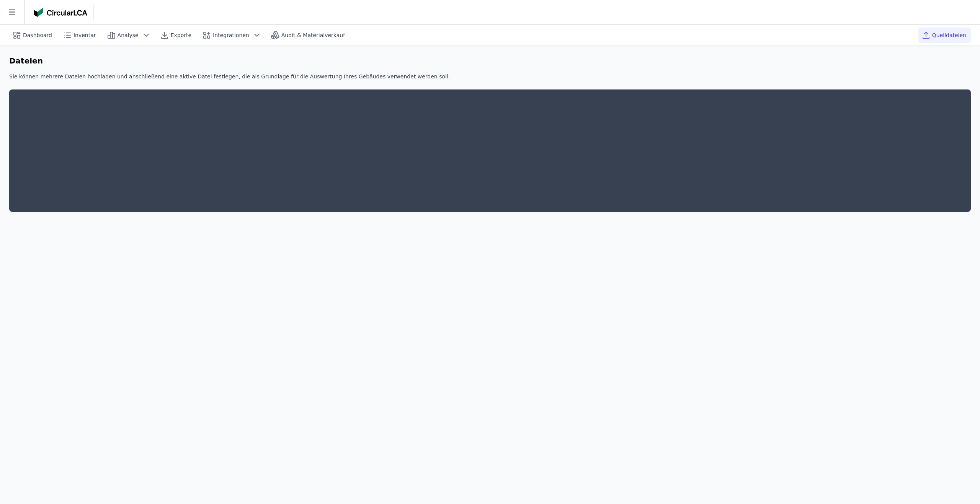  Describe the element at coordinates (60, 12) in the screenshot. I see `img: Concular` at that location.